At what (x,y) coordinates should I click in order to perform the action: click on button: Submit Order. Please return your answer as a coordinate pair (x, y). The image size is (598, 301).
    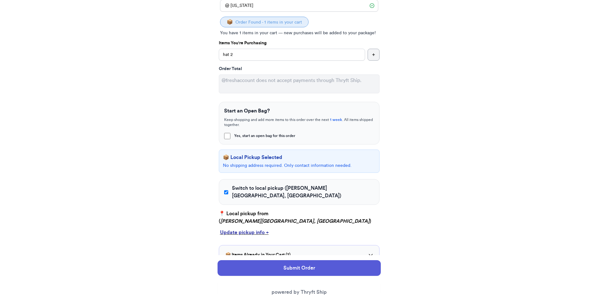
    Looking at the image, I should click on (299, 268).